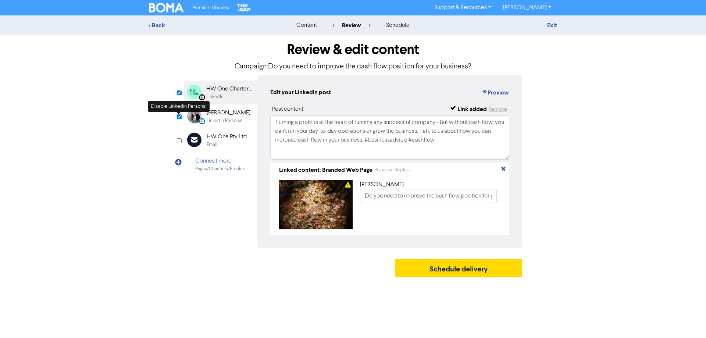 This screenshot has height=338, width=706. What do you see at coordinates (213, 25) in the screenshot?
I see `div: < Back` at bounding box center [213, 25].